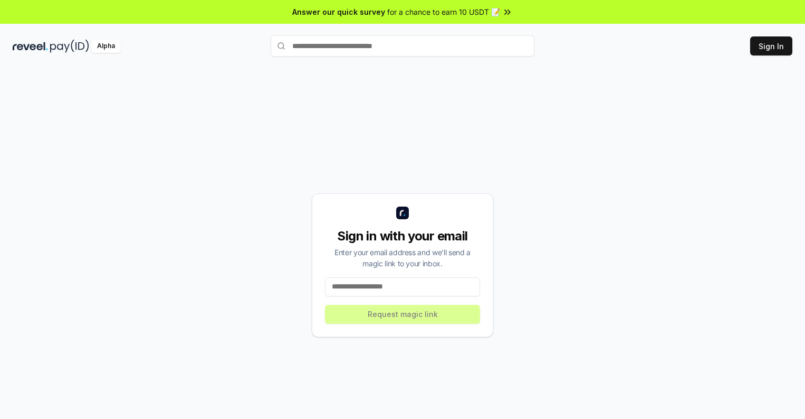 Image resolution: width=805 pixels, height=419 pixels. Describe the element at coordinates (30, 46) in the screenshot. I see `img: reveel_dark` at that location.